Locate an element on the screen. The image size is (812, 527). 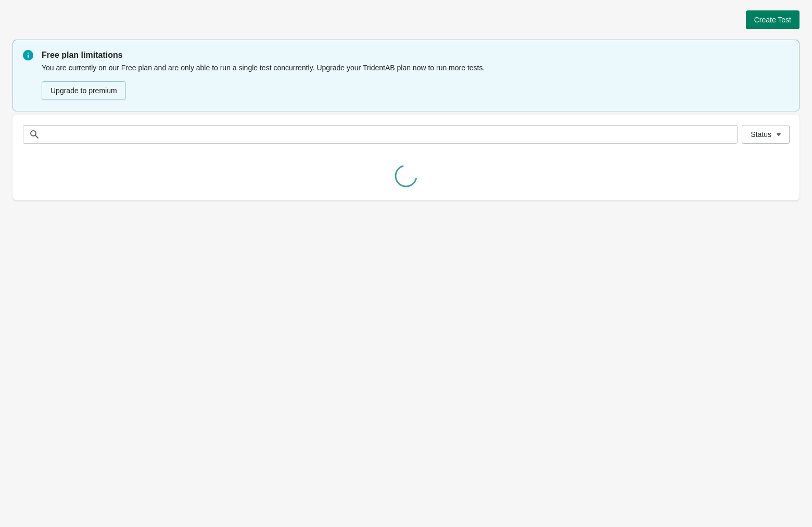
button: Upgrade to premium is located at coordinates (84, 90).